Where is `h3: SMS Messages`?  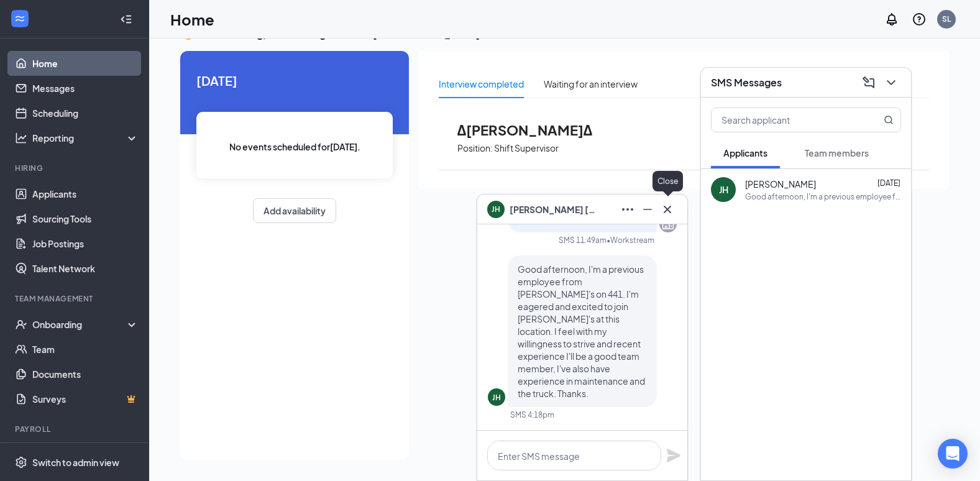
h3: SMS Messages is located at coordinates (747, 83).